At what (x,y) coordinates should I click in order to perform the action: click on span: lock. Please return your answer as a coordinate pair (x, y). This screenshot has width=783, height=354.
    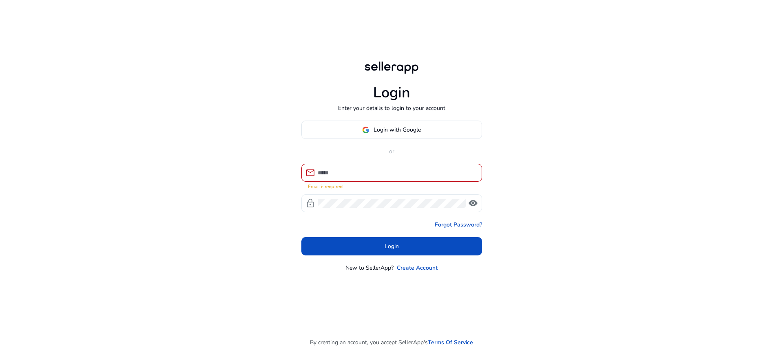
    Looking at the image, I should click on (310, 204).